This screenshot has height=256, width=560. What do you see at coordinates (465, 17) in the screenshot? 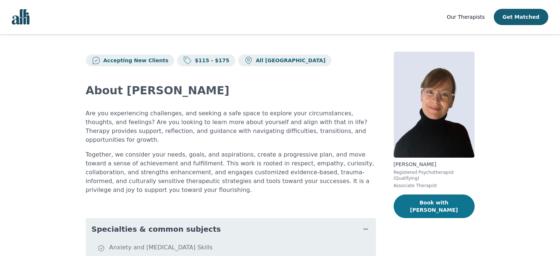
I see `span: Our Therapists` at bounding box center [465, 17].